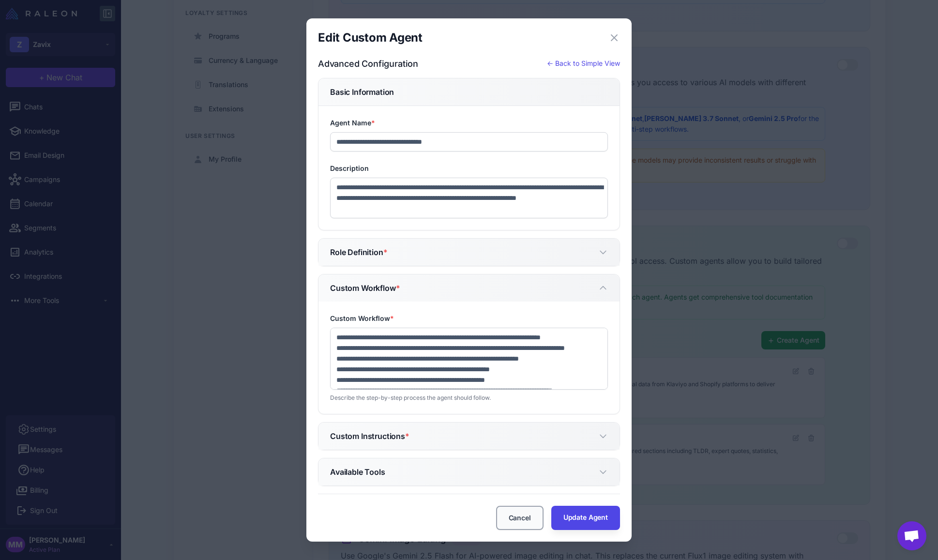 Image resolution: width=938 pixels, height=560 pixels. I want to click on button: Update Agent, so click(585, 518).